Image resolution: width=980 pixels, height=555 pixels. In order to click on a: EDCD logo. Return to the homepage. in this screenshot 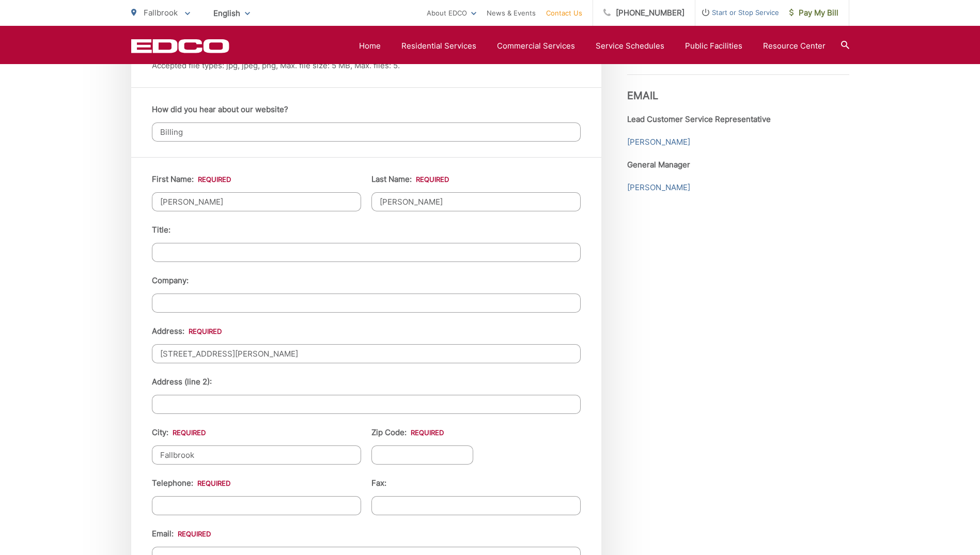, I will do `click(180, 46)`.